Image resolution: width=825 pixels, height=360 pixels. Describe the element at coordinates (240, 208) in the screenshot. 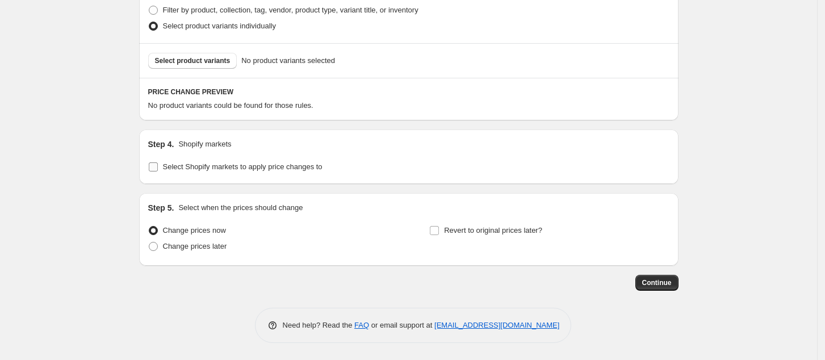

I see `p: Select when the prices should change` at that location.